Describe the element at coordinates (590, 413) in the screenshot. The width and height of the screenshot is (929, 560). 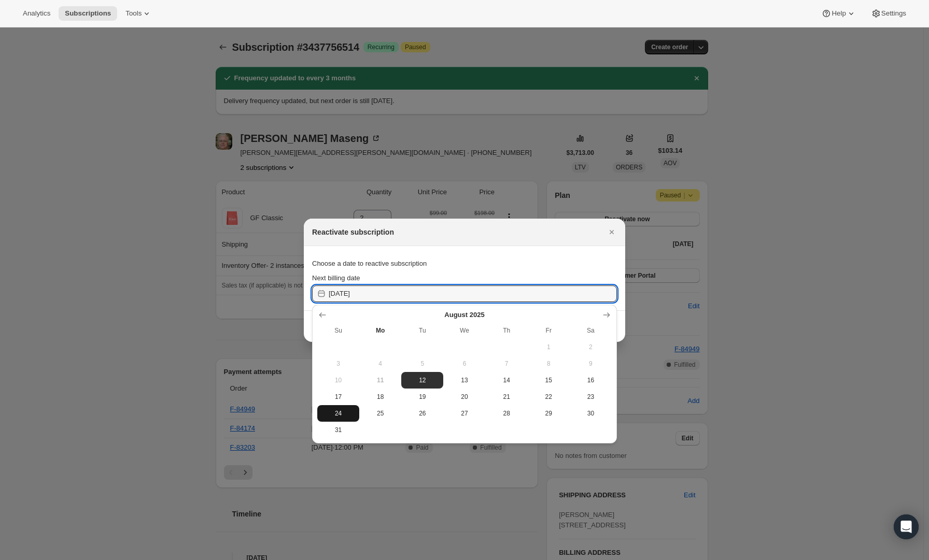
I see `button: Saturday August 30 2025` at that location.